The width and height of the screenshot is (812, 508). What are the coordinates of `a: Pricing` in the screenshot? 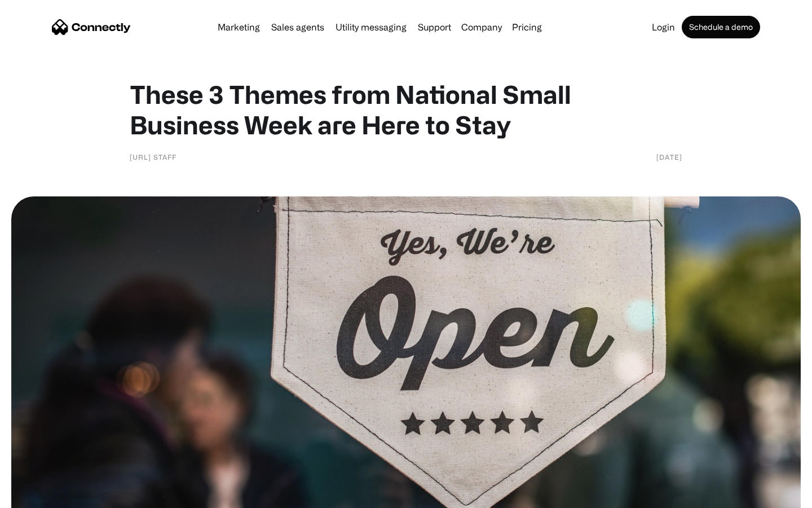 It's located at (526, 27).